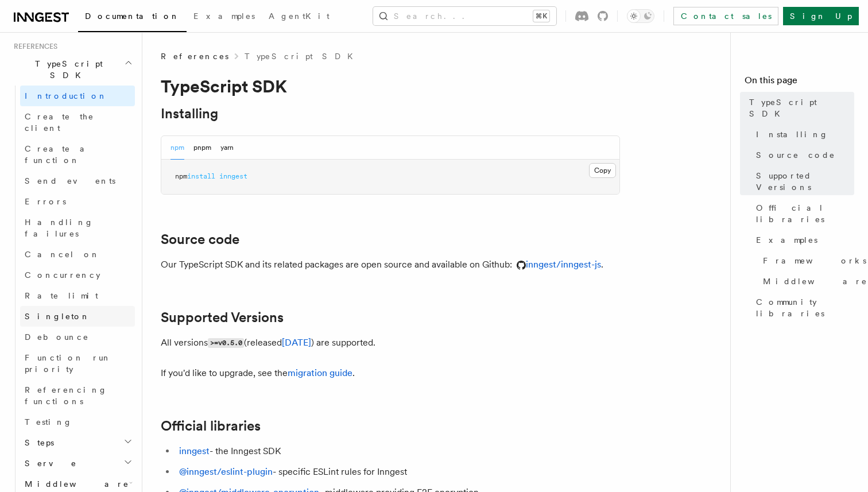 Image resolution: width=868 pixels, height=492 pixels. What do you see at coordinates (77, 337) in the screenshot?
I see `a: Debounce` at bounding box center [77, 337].